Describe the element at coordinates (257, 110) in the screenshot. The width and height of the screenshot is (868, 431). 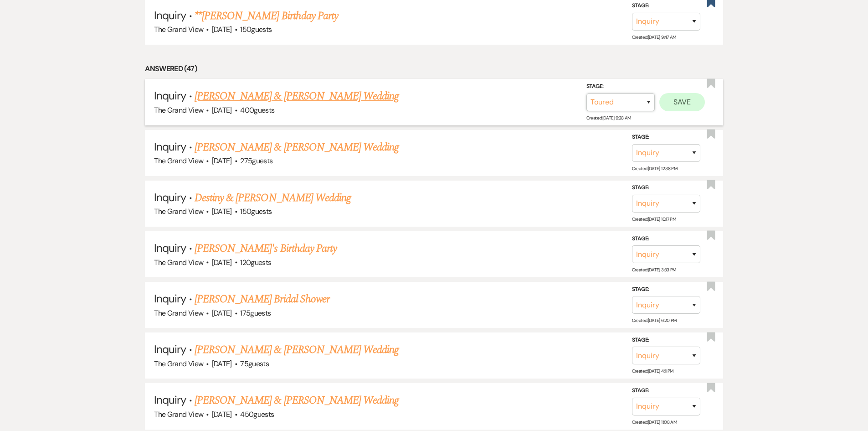
I see `span: 400 guests` at that location.